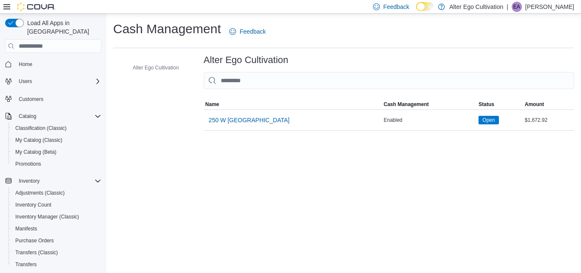 The image size is (581, 273). I want to click on button: Status, so click(500, 104).